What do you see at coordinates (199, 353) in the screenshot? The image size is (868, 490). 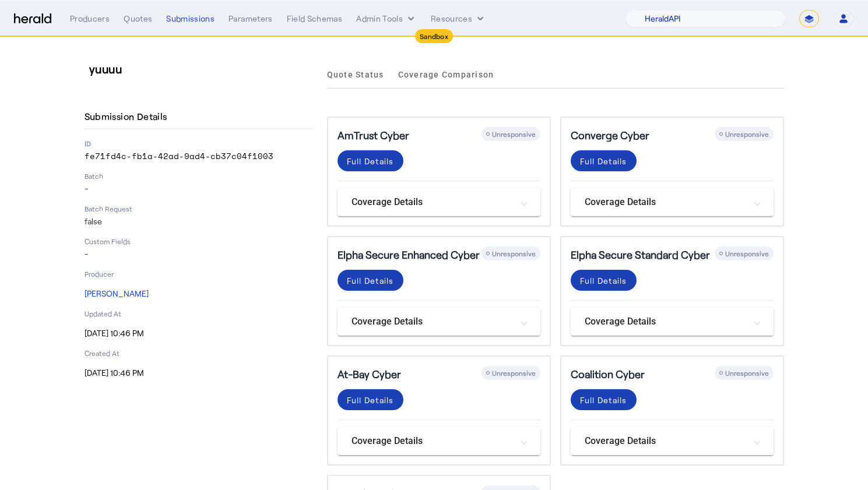 I see `p: Created At` at bounding box center [199, 353].